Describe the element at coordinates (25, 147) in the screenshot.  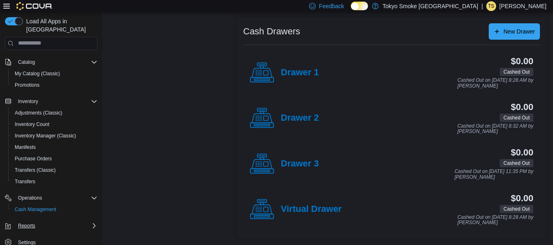
I see `a: Manifests` at that location.